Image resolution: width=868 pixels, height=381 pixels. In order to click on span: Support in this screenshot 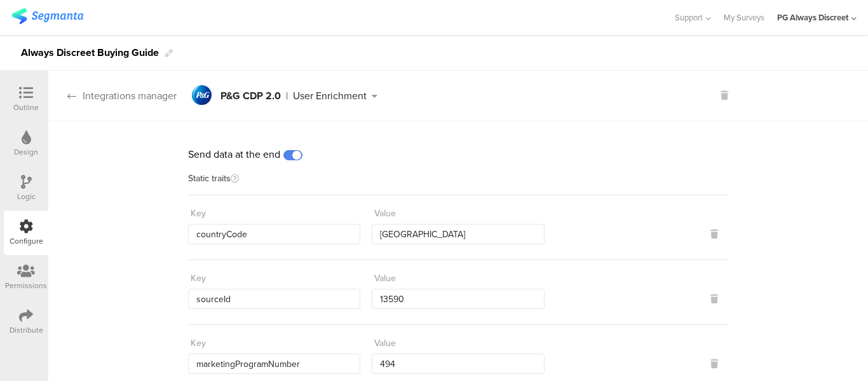, I will do `click(689, 17)`.